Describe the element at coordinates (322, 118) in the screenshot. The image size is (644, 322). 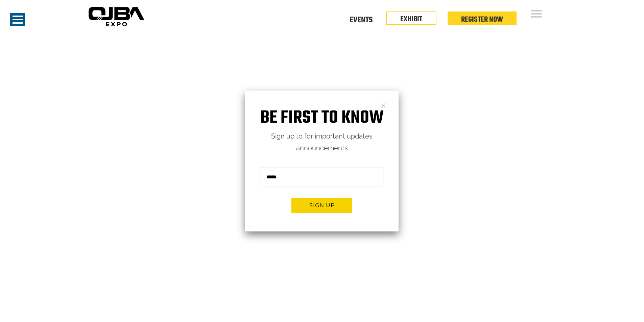
I see `h1: Be first to know` at that location.